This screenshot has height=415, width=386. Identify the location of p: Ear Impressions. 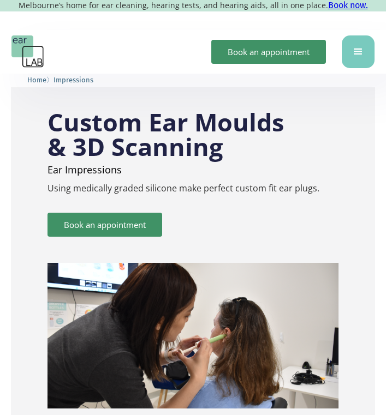
(193, 170).